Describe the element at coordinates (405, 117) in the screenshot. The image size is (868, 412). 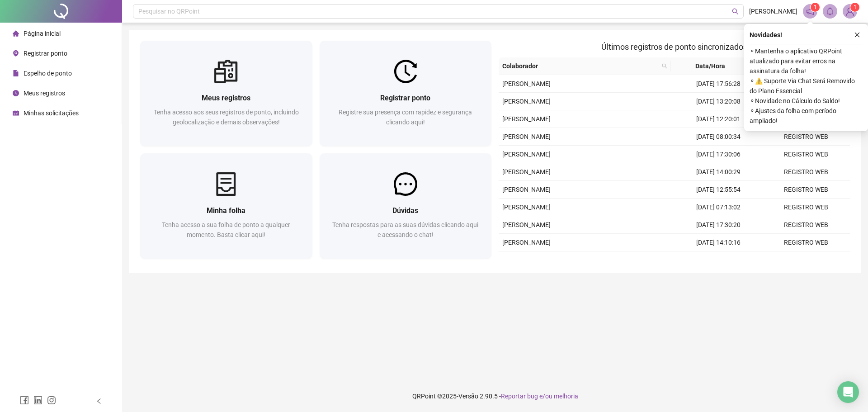
I see `span: Registre sua presença com rapidez e segurança clicando aqui!` at that location.